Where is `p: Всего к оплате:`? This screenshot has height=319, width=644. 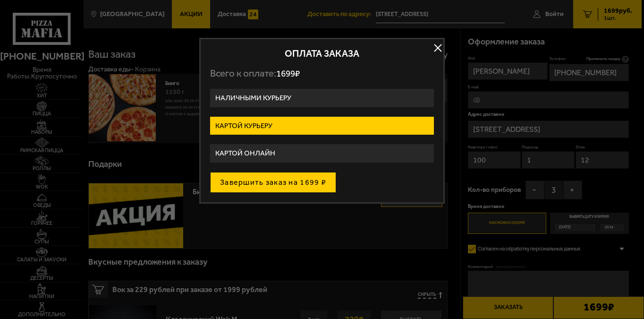 p: Всего к оплате: is located at coordinates (322, 73).